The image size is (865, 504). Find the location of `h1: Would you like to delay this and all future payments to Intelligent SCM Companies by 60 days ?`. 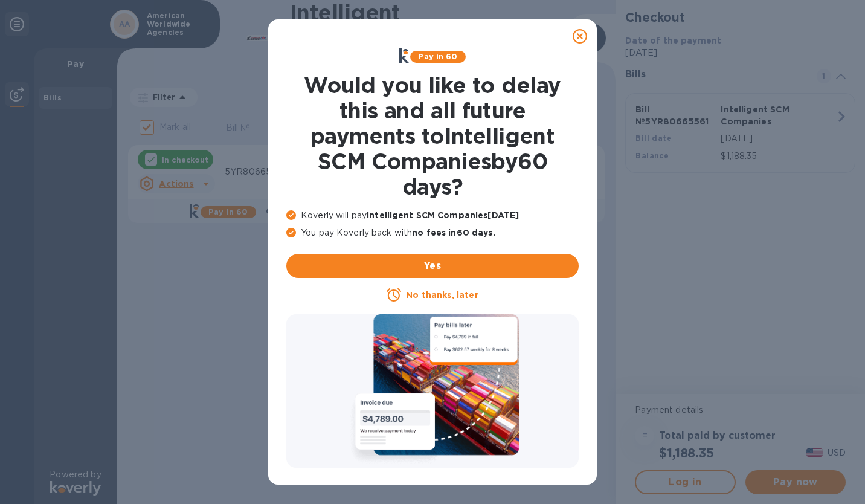

h1: Would you like to delay this and all future payments to Intelligent SCM Companies by 60 days ? is located at coordinates (433, 136).